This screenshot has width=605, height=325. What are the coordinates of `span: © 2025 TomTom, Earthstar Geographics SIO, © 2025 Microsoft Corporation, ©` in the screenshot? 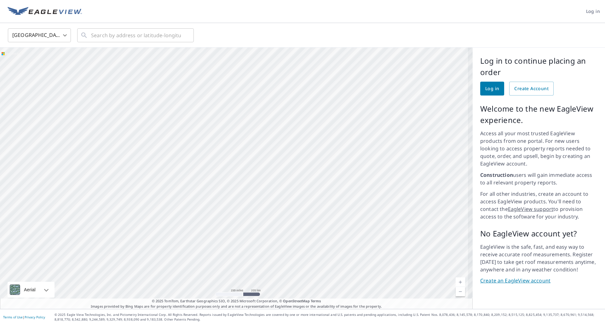 It's located at (236, 301).